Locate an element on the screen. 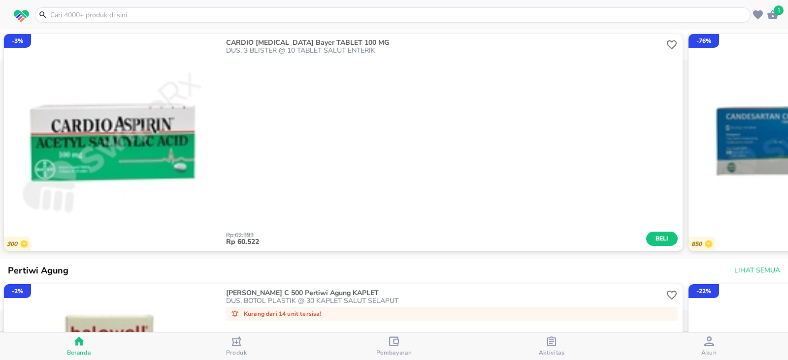 The image size is (788, 360). span: Pembayaran is located at coordinates (394, 353).